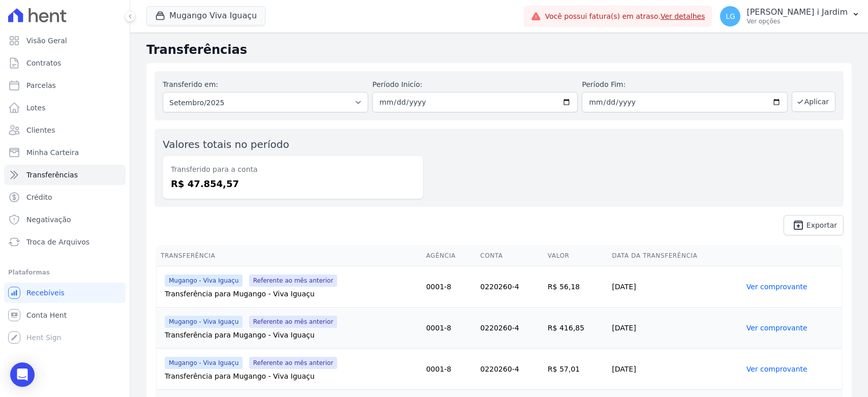  What do you see at coordinates (289, 255) in the screenshot?
I see `th: Transferência` at bounding box center [289, 255].